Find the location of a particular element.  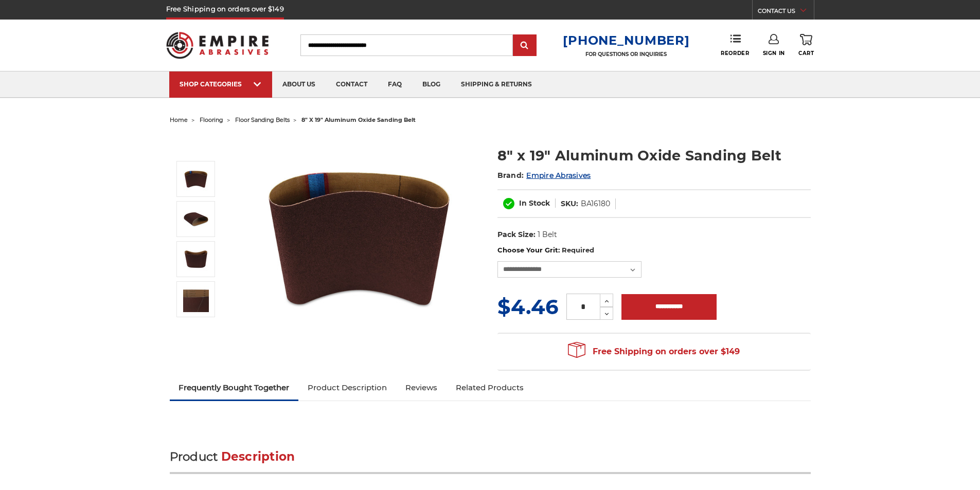

a: Reorder is located at coordinates (735, 45).